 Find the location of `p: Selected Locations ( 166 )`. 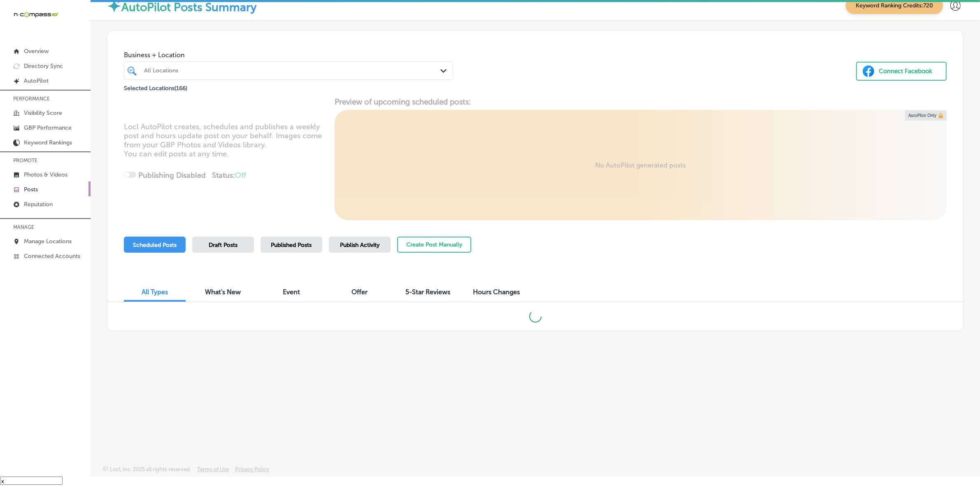

p: Selected Locations ( 166 ) is located at coordinates (156, 87).